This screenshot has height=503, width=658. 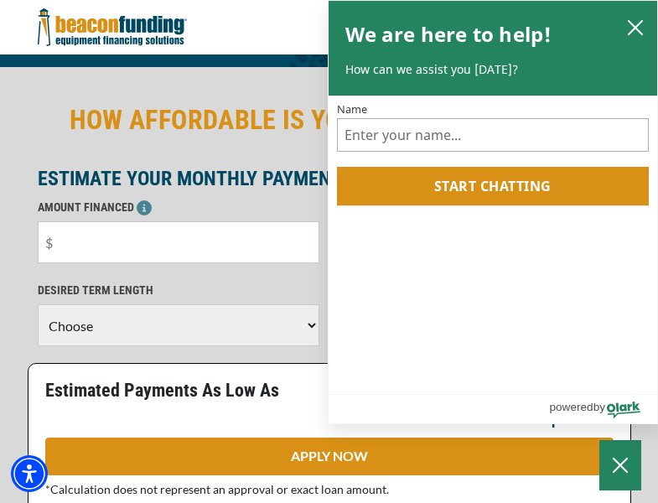 What do you see at coordinates (493, 109) in the screenshot?
I see `label: Name` at bounding box center [493, 109].